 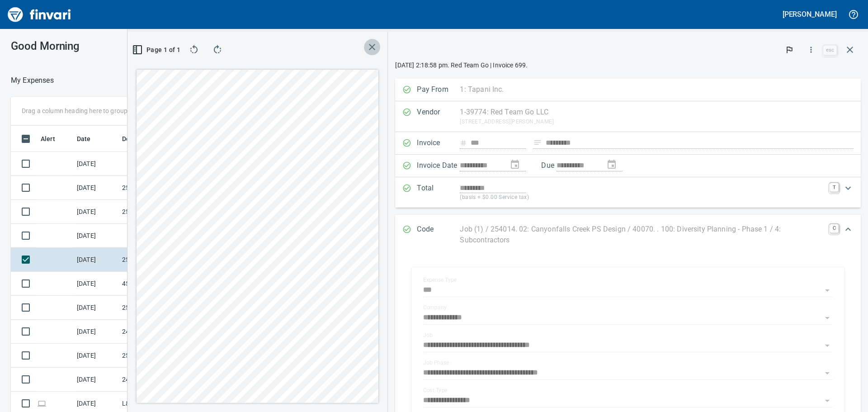 I want to click on label: Company, so click(x=435, y=308).